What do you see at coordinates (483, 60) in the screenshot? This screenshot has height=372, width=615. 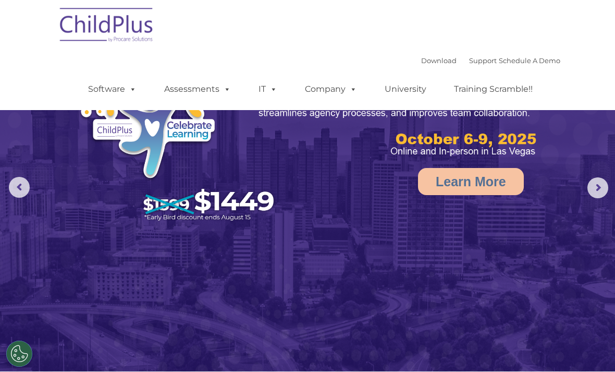 I see `a: Support` at bounding box center [483, 60].